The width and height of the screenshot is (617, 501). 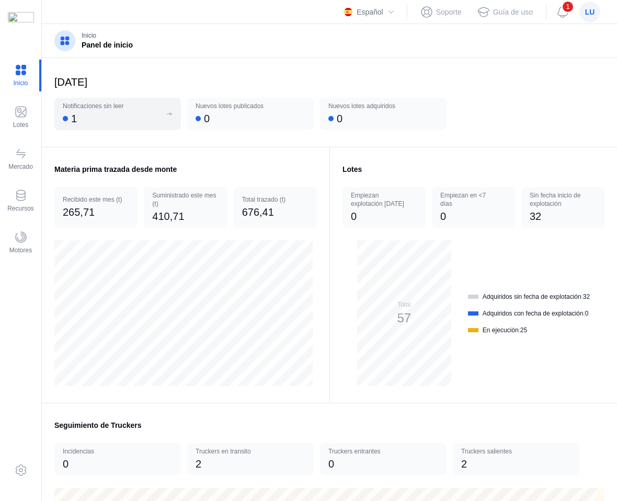 What do you see at coordinates (20, 250) in the screenshot?
I see `div: Motores` at bounding box center [20, 250].